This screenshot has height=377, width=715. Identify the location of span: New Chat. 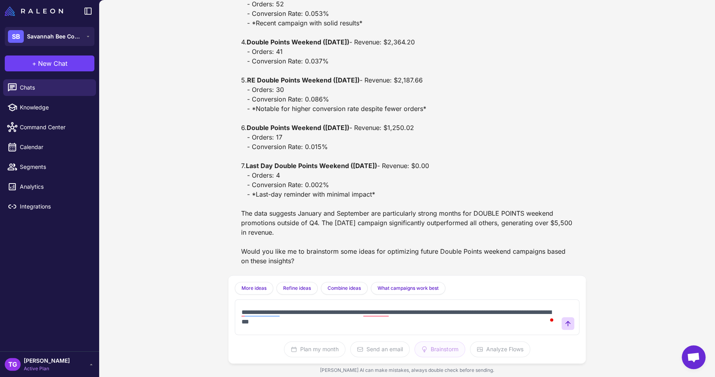
(53, 63).